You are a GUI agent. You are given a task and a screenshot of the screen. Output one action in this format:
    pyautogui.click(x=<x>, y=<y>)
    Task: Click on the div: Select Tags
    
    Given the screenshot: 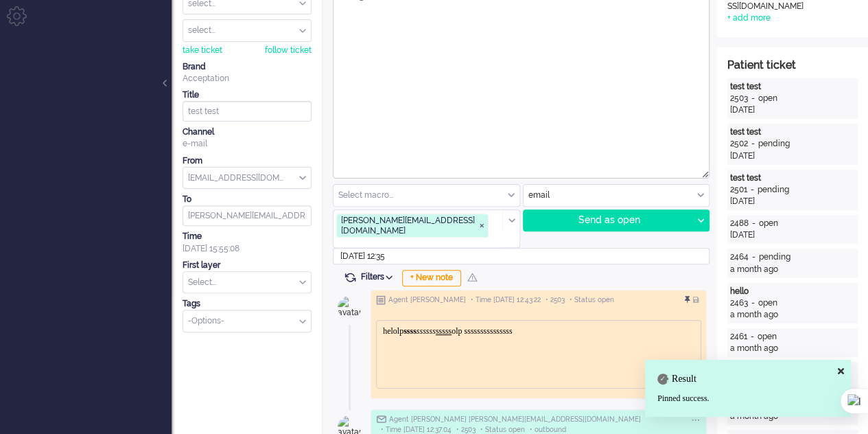 What is the action you would take?
    pyautogui.click(x=247, y=320)
    